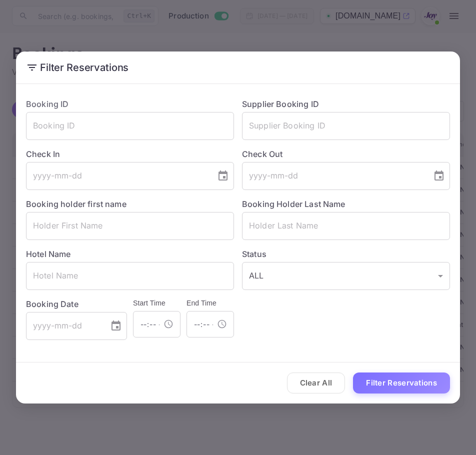 This screenshot has height=455, width=476. I want to click on label: Booking Holder Last Name, so click(294, 204).